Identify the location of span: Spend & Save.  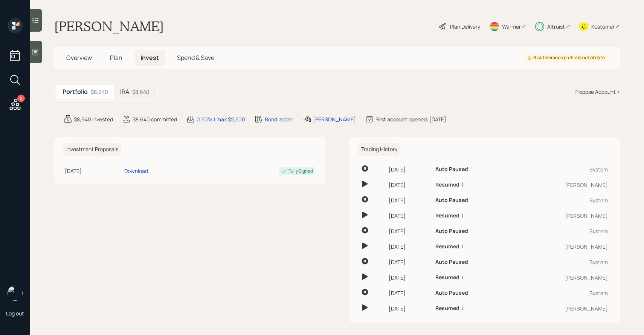
(195, 58).